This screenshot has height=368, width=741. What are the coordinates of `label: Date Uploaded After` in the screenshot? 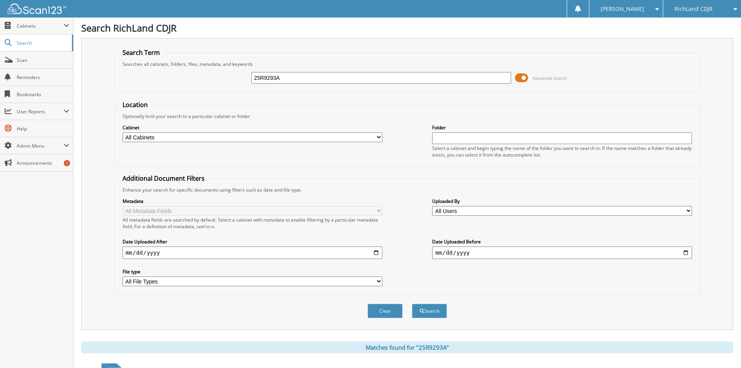 It's located at (253, 241).